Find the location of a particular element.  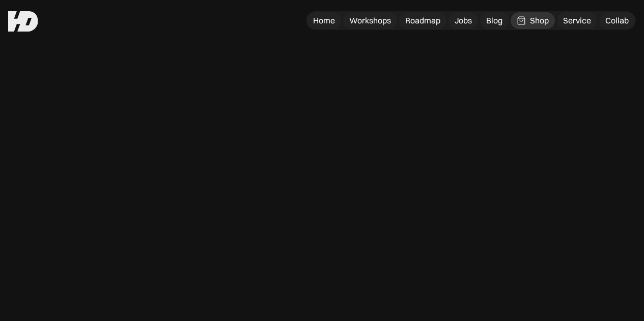

a: Workshops is located at coordinates (370, 20).